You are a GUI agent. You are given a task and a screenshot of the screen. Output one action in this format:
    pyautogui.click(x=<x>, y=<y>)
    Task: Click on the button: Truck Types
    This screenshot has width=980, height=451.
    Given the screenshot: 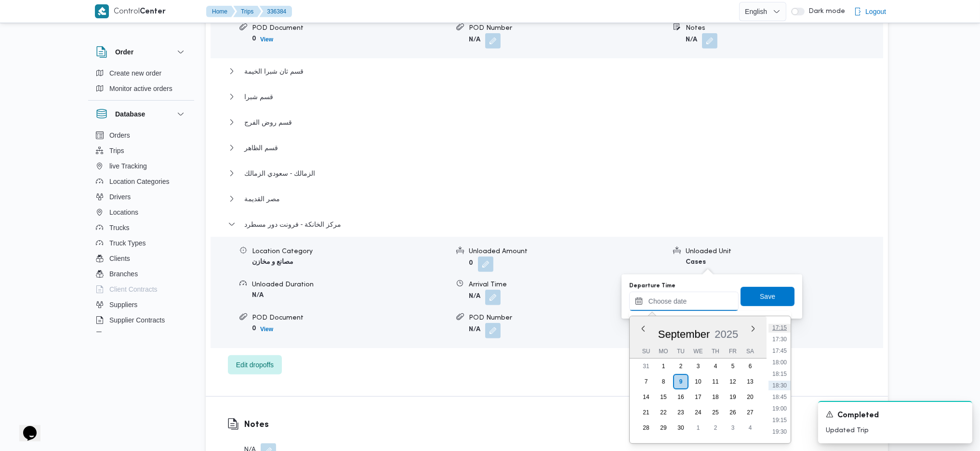 What is the action you would take?
    pyautogui.click(x=141, y=243)
    